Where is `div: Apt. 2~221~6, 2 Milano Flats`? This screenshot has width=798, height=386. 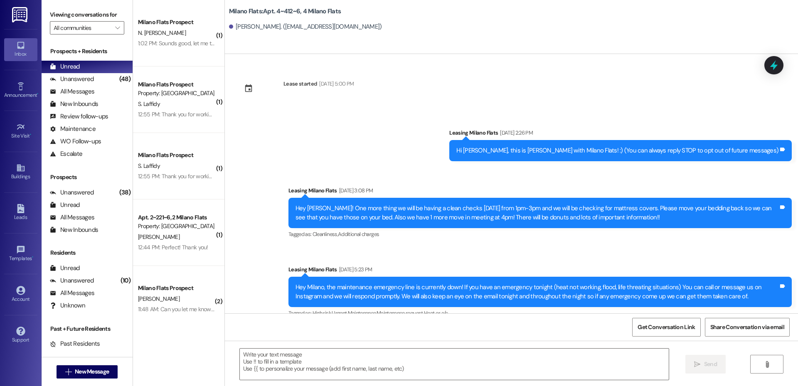 div: Apt. 2~221~6, 2 Milano Flats is located at coordinates (176, 217).